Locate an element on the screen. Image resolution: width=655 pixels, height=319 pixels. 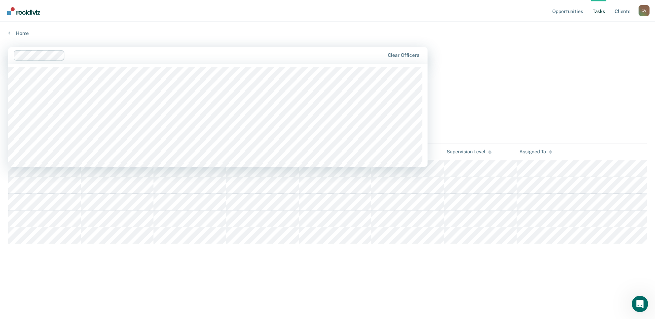
div: Clear officers is located at coordinates (403, 55).